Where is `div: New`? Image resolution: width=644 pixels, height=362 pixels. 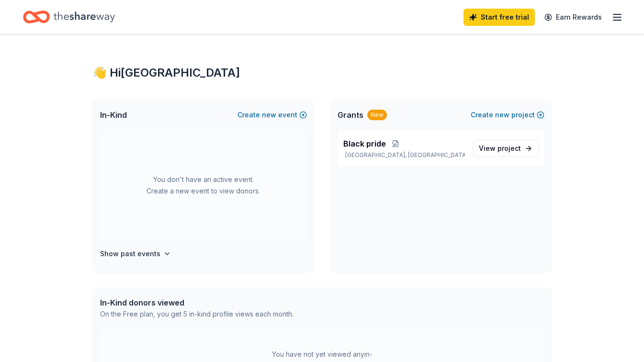
div: New is located at coordinates (377, 115).